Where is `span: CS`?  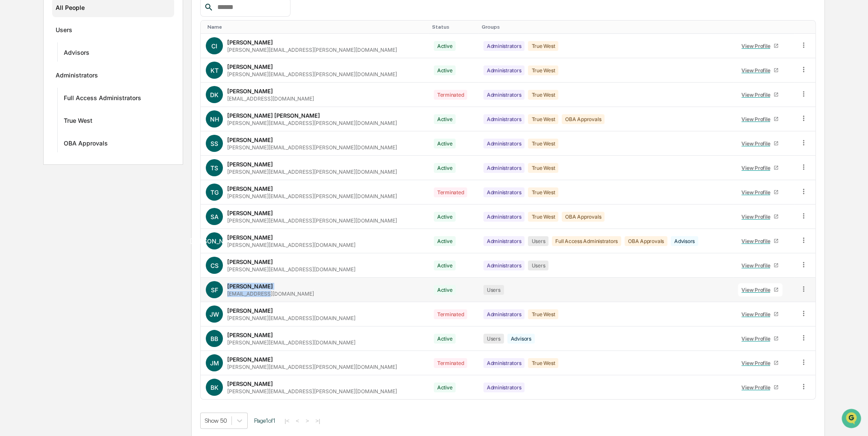
span: CS is located at coordinates (214, 265).